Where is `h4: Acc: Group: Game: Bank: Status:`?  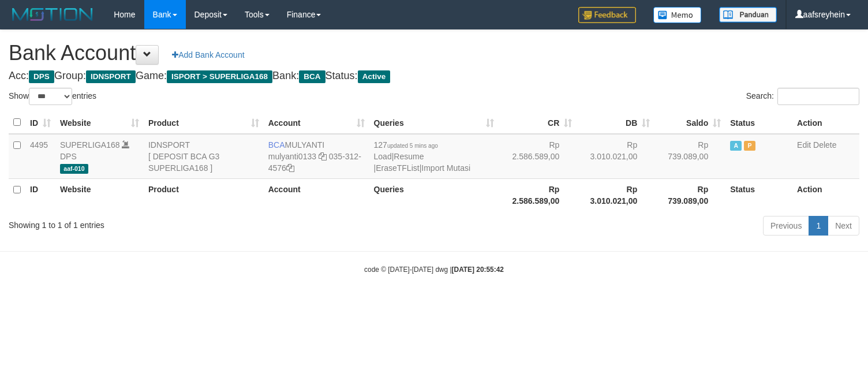 h4: Acc: Group: Game: Bank: Status: is located at coordinates (434, 76).